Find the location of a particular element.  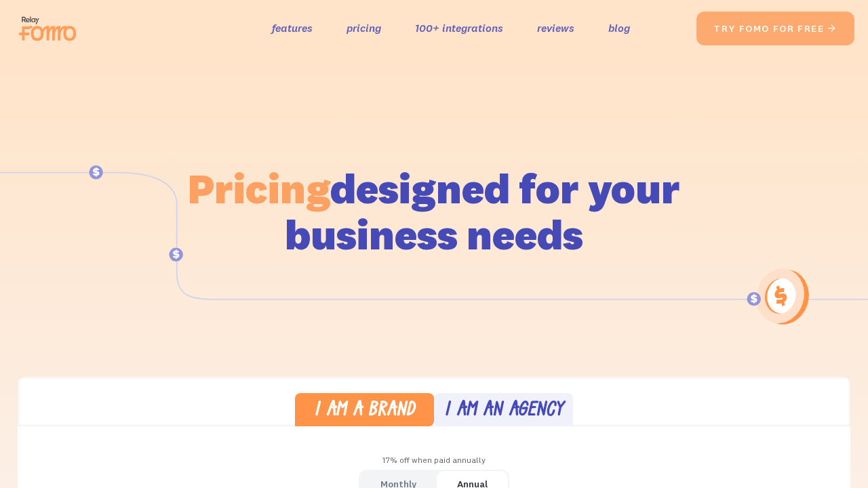

div: 17% off when paid annually is located at coordinates (434, 460).